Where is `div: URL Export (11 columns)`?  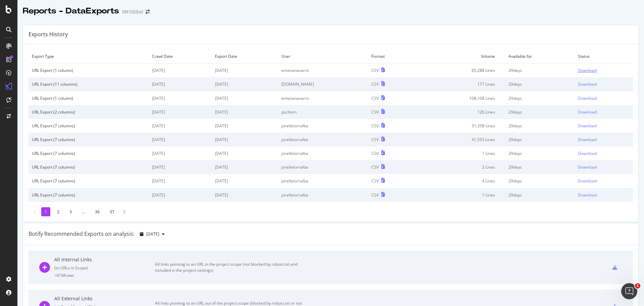
div: URL Export (11 columns) is located at coordinates (88, 84).